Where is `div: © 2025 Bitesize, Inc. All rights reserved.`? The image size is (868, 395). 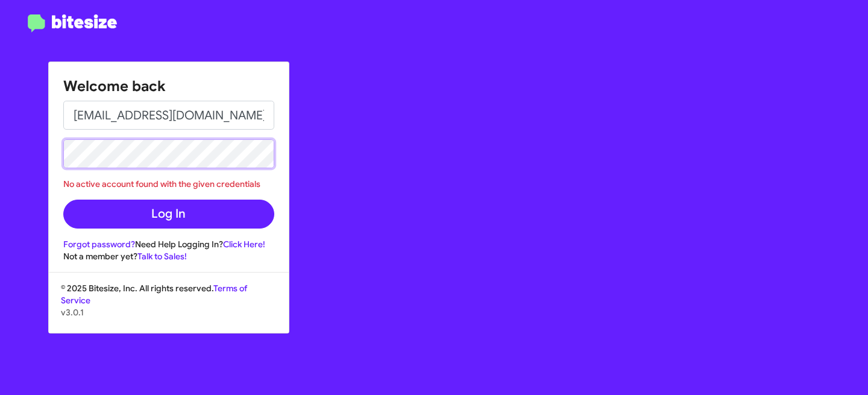
div: © 2025 Bitesize, Inc. All rights reserved. is located at coordinates (169, 307).